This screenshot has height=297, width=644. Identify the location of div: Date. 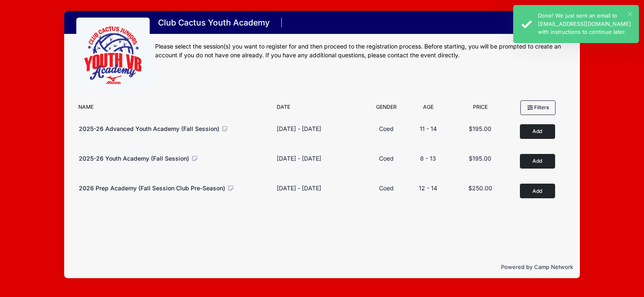
(319, 109).